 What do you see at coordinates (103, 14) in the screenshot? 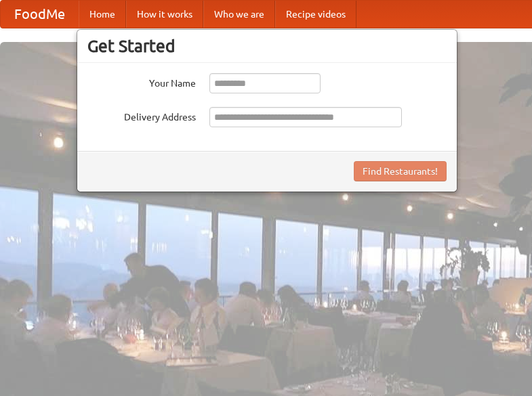
I see `a: Home` at bounding box center [103, 14].